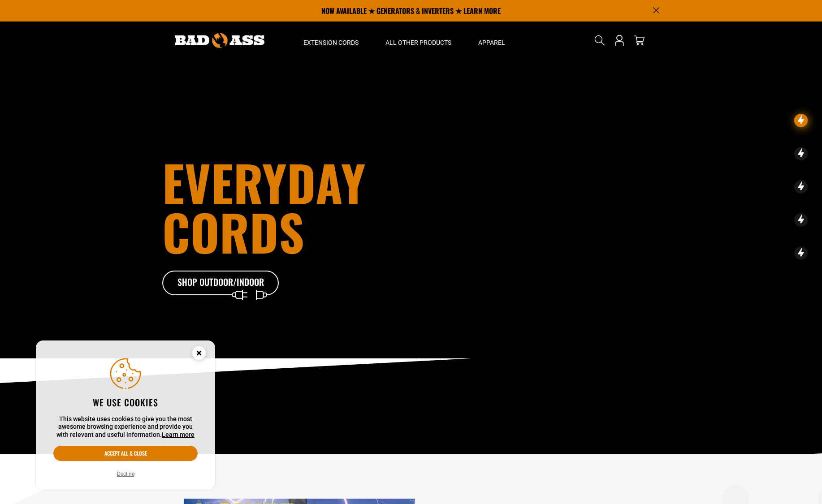  I want to click on h2: We use cookies, so click(125, 402).